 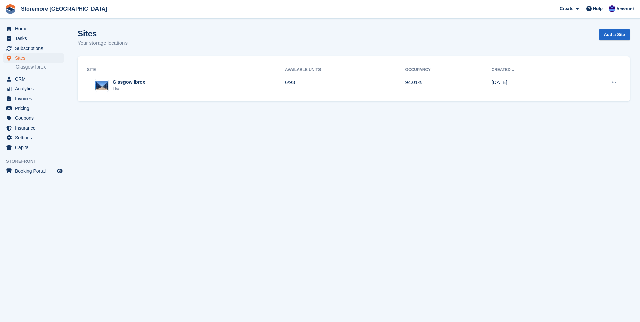 What do you see at coordinates (612, 9) in the screenshot?
I see `img: Angela` at bounding box center [612, 9].